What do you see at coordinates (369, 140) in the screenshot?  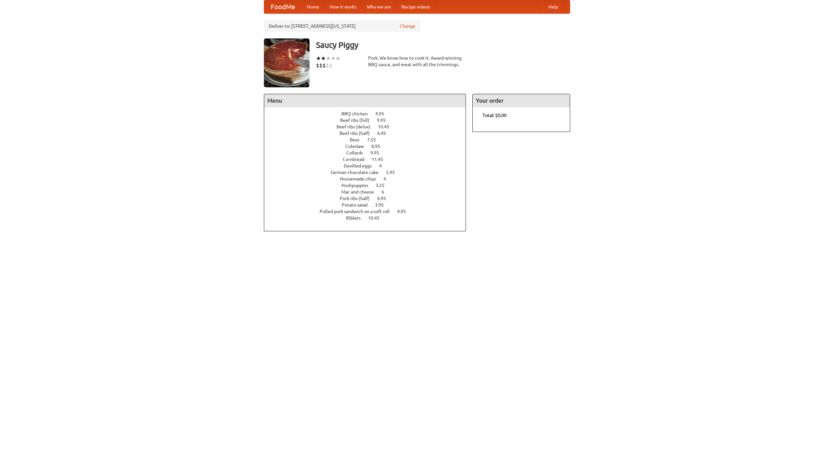 I see `a: Beer 7.55` at bounding box center [369, 140].